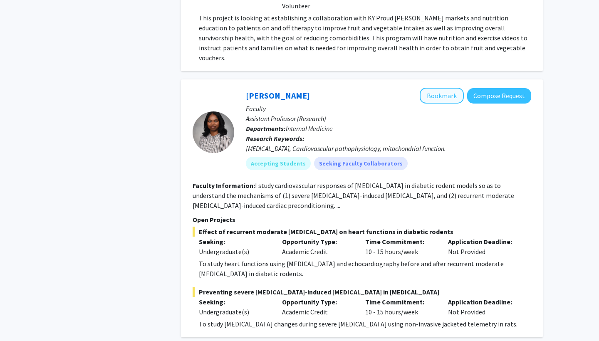  I want to click on mat-chip: Accepting Students, so click(278, 164).